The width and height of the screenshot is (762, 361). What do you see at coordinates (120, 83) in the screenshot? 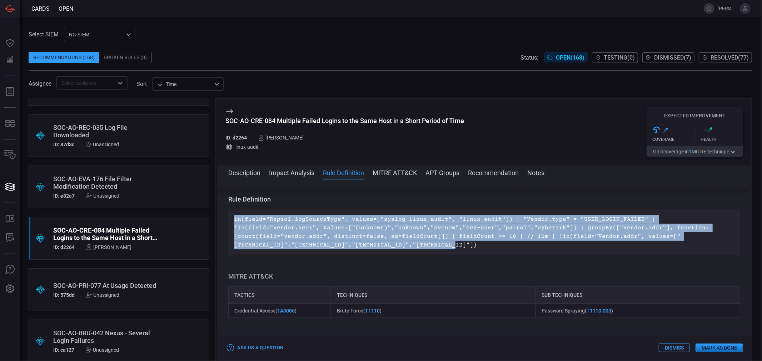
I see `button: Open` at bounding box center [120, 83].